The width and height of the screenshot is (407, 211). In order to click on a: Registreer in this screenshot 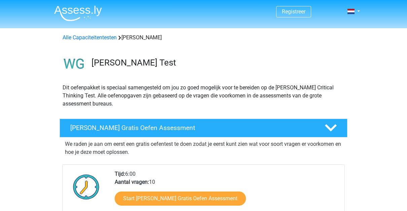, I will do `click(294, 11)`.